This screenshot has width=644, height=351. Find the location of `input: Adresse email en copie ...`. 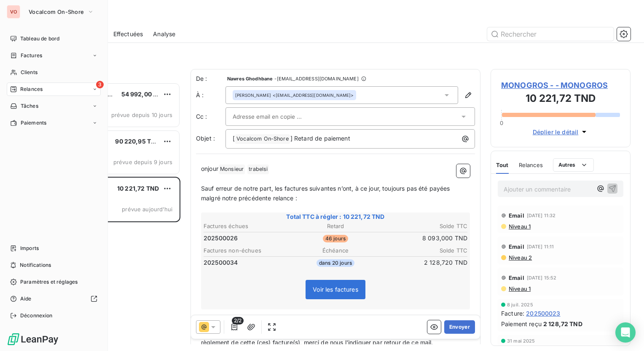

input: Adresse email en copie ... is located at coordinates (278, 117).